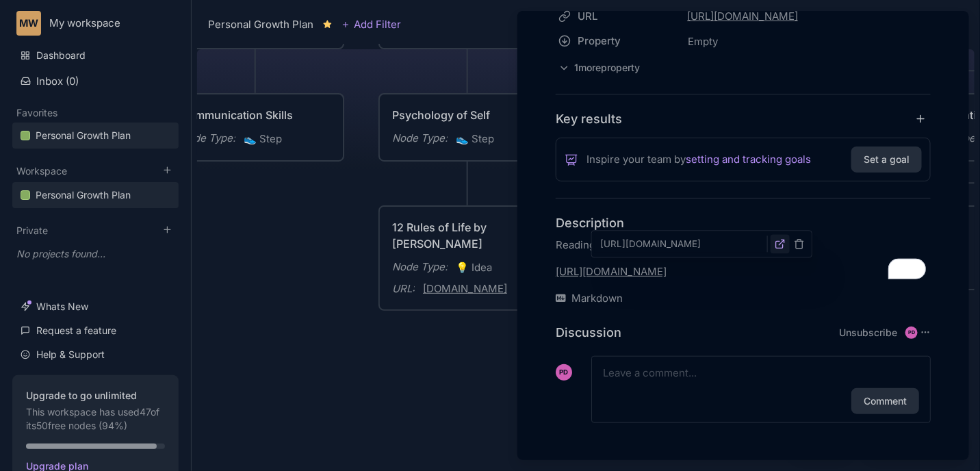 Image resolution: width=980 pixels, height=471 pixels. What do you see at coordinates (623, 17) in the screenshot?
I see `span: URL` at bounding box center [623, 17].